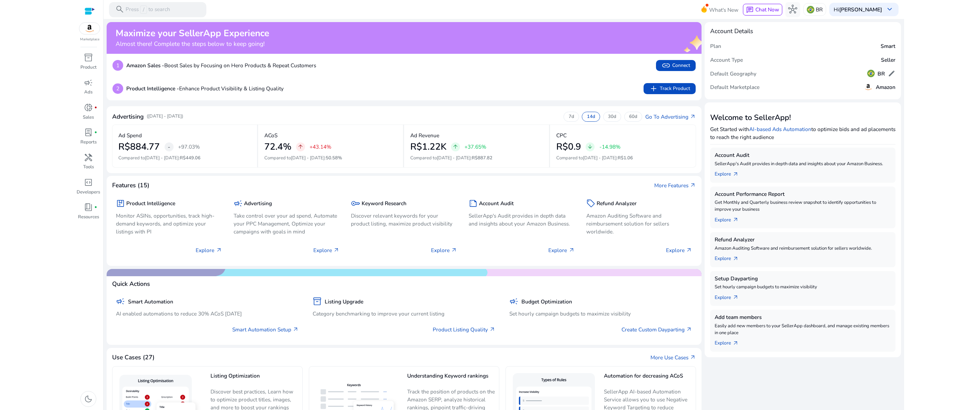 The width and height of the screenshot is (980, 410). What do you see at coordinates (118, 88) in the screenshot?
I see `p: 2` at bounding box center [118, 88].